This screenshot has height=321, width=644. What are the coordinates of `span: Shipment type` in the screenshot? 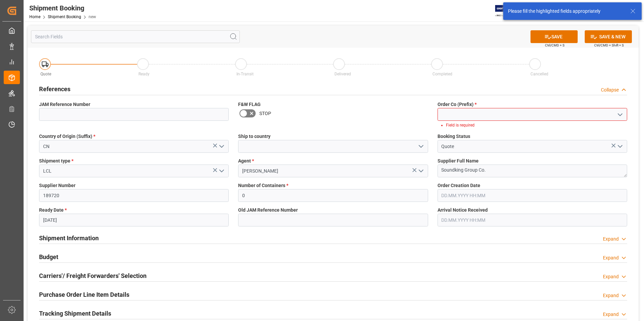 It's located at (56, 161).